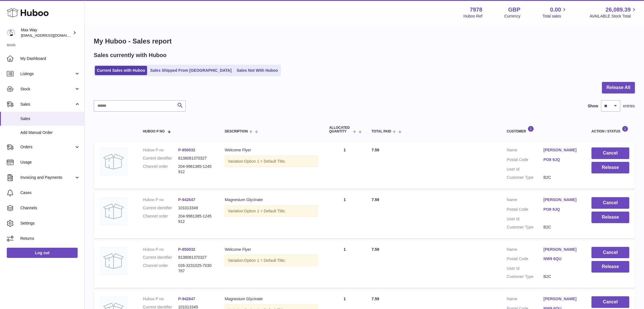 This screenshot has height=309, width=644. Describe the element at coordinates (613, 12) in the screenshot. I see `a: 26,089.39 AVAILABLE Stock Total` at that location.